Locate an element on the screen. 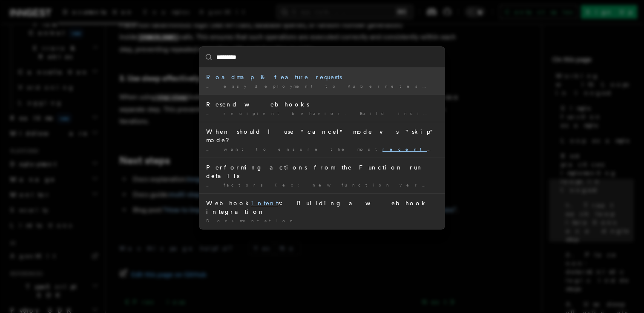 Image resolution: width=644 pixels, height=313 pixels. mark: recent is located at coordinates (410, 149).